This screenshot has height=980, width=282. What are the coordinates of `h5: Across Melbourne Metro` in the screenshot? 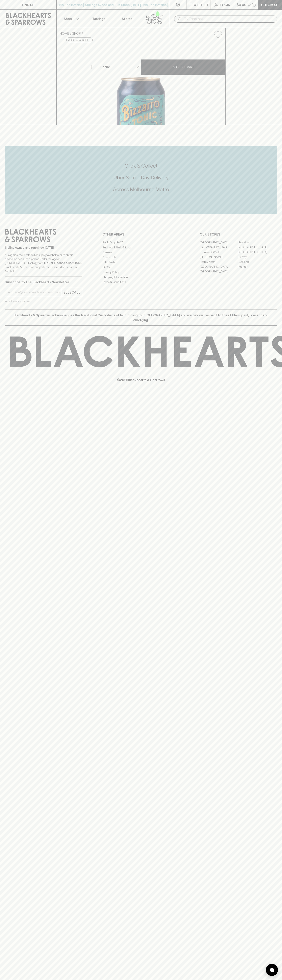 It's located at (141, 189).